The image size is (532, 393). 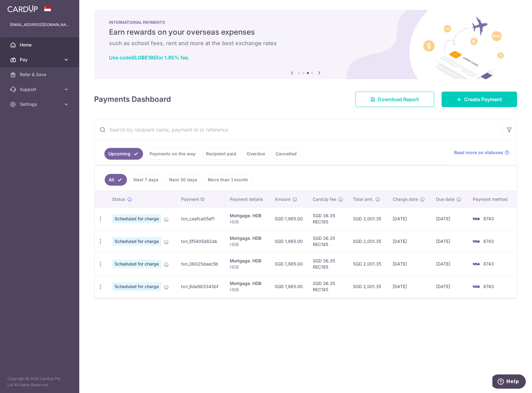 I want to click on h6: such as school fees, rent and more at the best exchange rates, so click(x=306, y=43).